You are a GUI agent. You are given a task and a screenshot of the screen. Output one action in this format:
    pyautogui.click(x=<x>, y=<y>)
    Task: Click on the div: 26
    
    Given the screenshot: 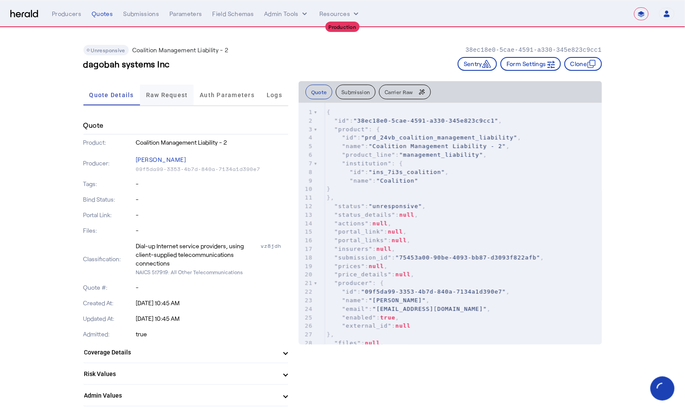 What is the action you would take?
    pyautogui.click(x=306, y=326)
    